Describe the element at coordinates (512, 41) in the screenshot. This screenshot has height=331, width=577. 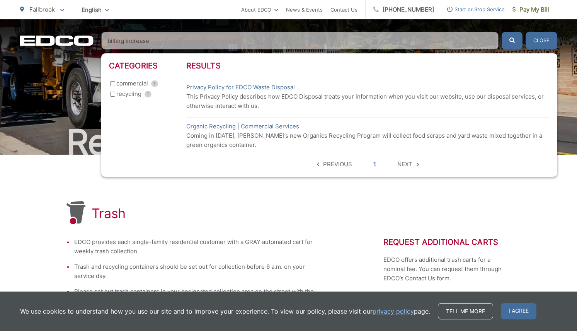
I see `button: Submit the search query.` at that location.